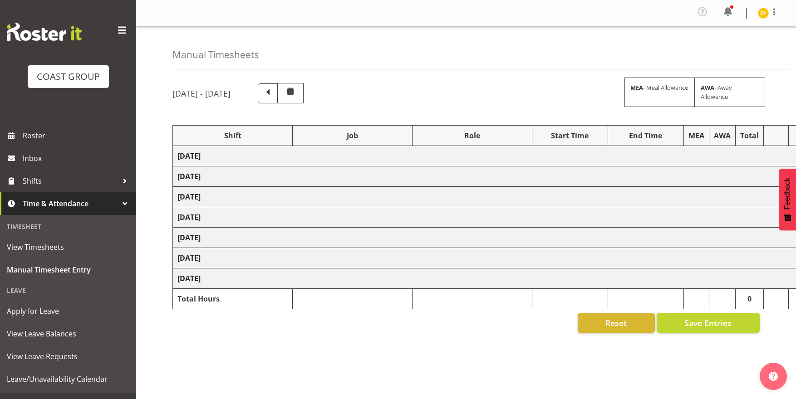 The width and height of the screenshot is (796, 399). What do you see at coordinates (232, 136) in the screenshot?
I see `div: Shift` at bounding box center [232, 136].